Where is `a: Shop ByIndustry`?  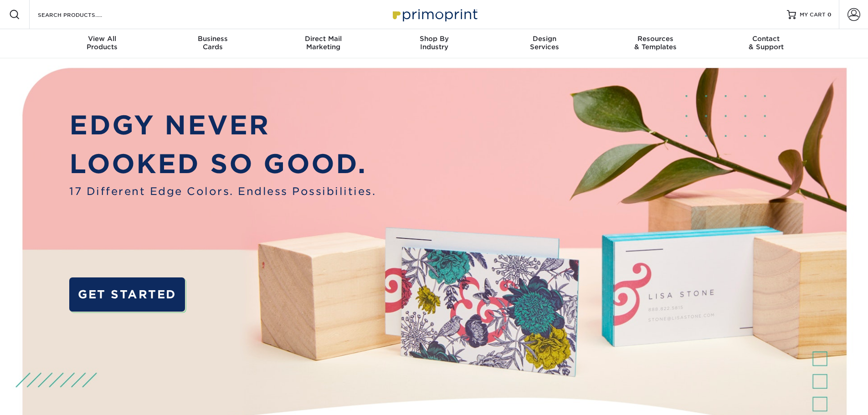 a: Shop ByIndustry is located at coordinates (434, 44).